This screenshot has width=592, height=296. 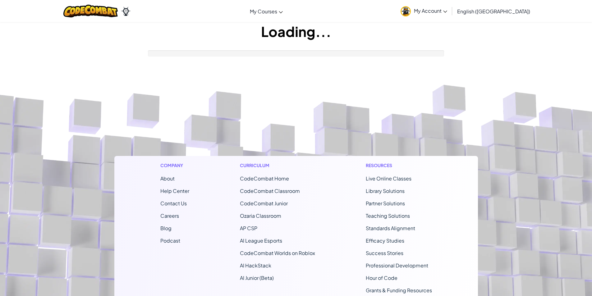 I want to click on a: Blog, so click(x=166, y=228).